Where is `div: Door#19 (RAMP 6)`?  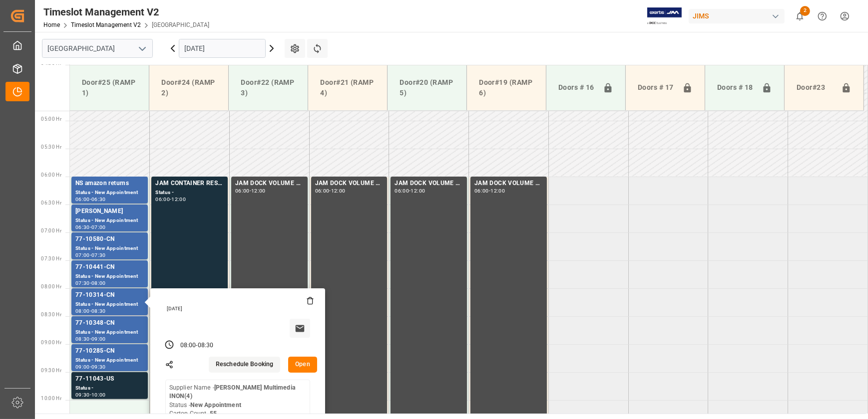 div: Door#19 (RAMP 6) is located at coordinates (506, 88).